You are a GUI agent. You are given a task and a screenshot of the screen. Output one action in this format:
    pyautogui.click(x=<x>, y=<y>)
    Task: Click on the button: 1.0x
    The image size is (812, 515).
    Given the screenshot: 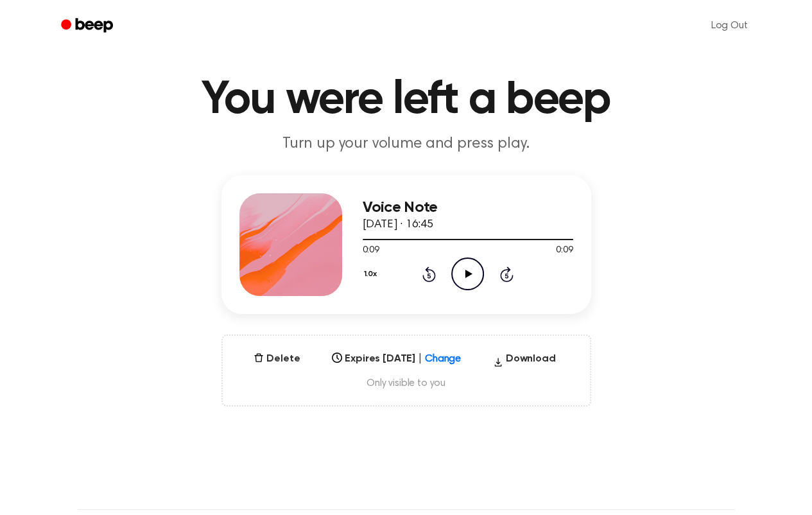 What is the action you would take?
    pyautogui.click(x=373, y=274)
    